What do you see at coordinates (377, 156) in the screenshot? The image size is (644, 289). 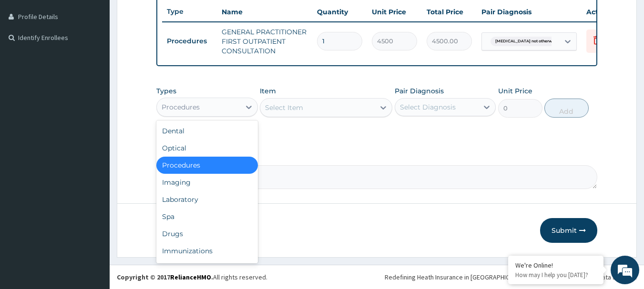 I see `label: Comment` at bounding box center [377, 156].